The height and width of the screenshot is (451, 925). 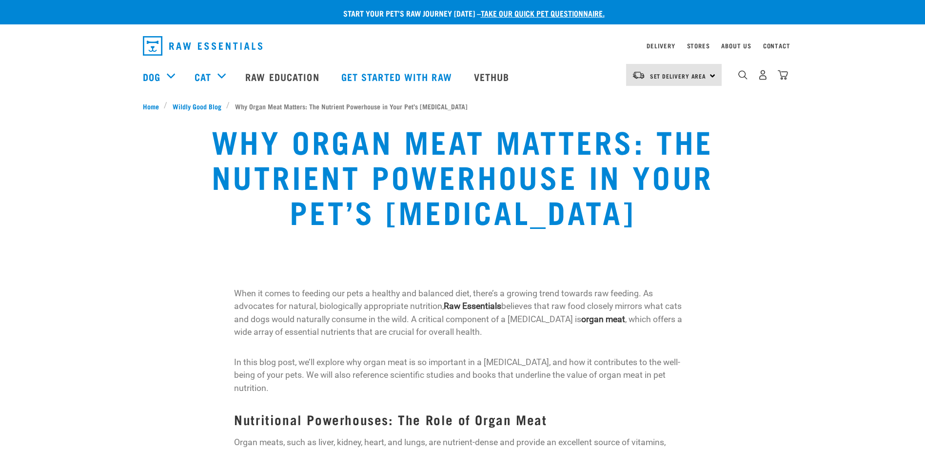 What do you see at coordinates (543, 13) in the screenshot?
I see `a: take our quick pet questionnaire.` at bounding box center [543, 13].